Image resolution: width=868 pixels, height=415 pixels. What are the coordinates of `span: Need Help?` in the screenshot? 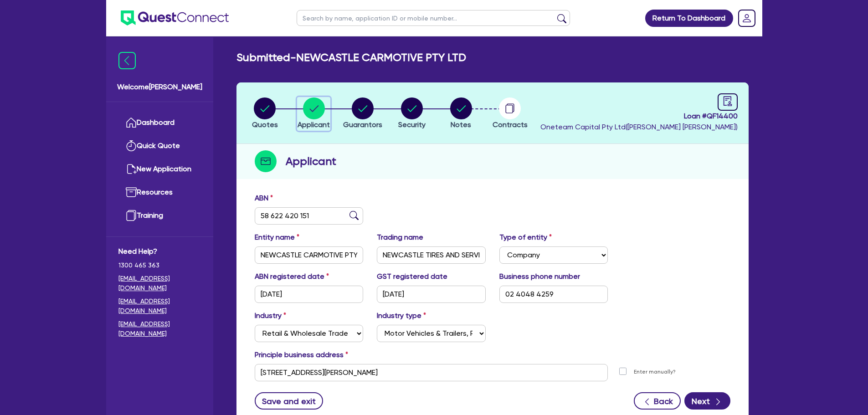 It's located at (160, 252).